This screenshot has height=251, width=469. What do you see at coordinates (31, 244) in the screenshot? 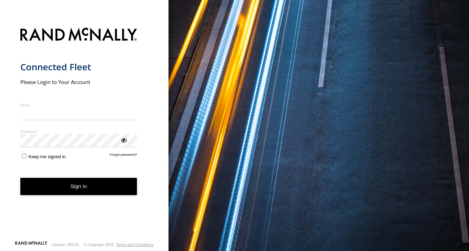
I see `a: Visit our Website` at bounding box center [31, 244].